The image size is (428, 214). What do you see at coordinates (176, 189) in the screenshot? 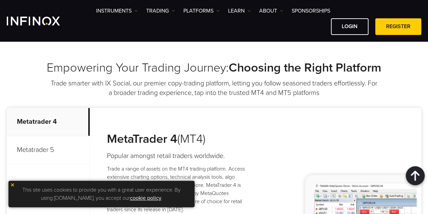
I see `p: Trade a range of assets on the MT4 trading platform. Access extensive charting options, technical...` at bounding box center [176, 189].